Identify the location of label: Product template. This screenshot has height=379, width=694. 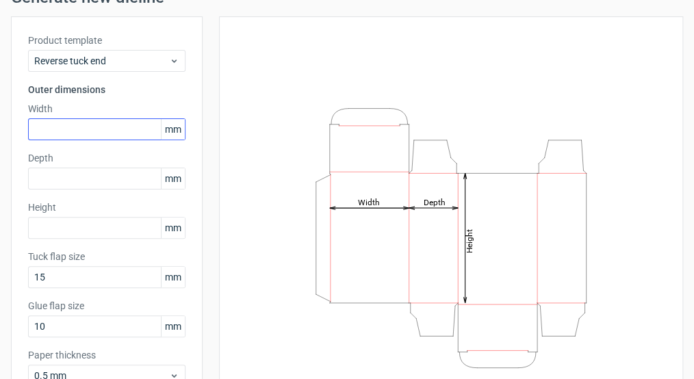
(107, 40).